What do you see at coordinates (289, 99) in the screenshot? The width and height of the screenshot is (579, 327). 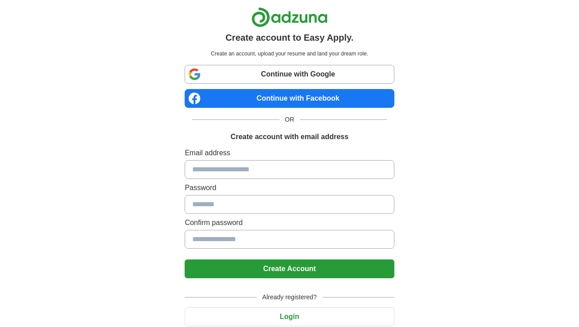 I see `a: Continue with Facebook` at bounding box center [289, 99].